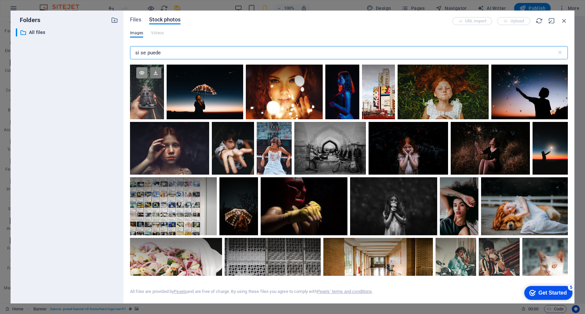 This screenshot has width=585, height=314. Describe the element at coordinates (136, 20) in the screenshot. I see `span: Files` at that location.